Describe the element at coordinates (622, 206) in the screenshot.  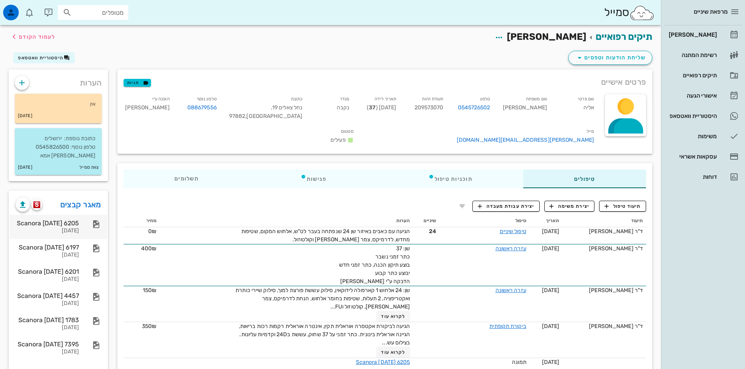
I see `span: תיעוד טיפול` at that location.